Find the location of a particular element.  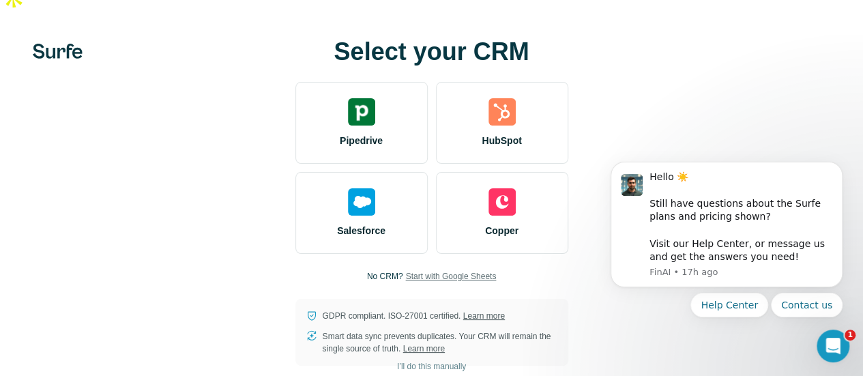

img: pipedrive's logo is located at coordinates (362, 112).